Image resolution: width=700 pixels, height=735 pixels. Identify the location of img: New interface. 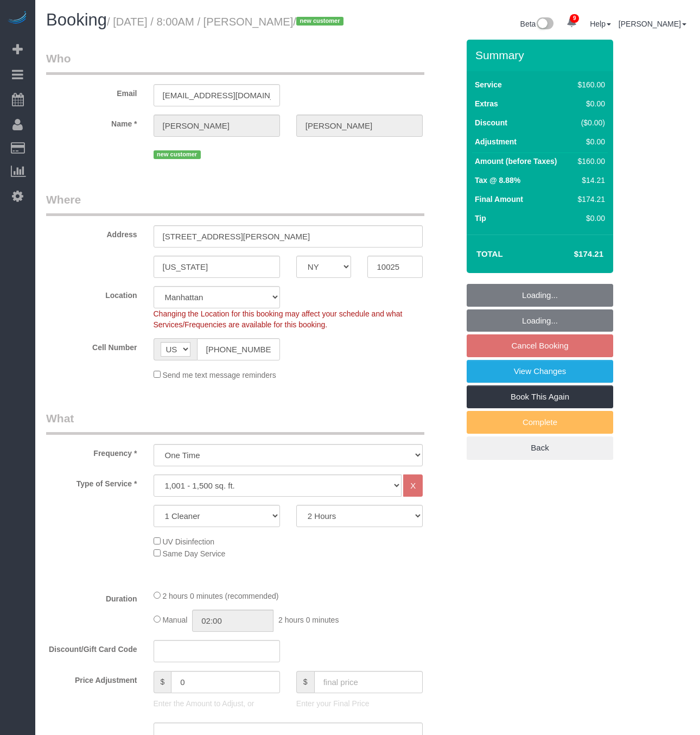
(545, 25).